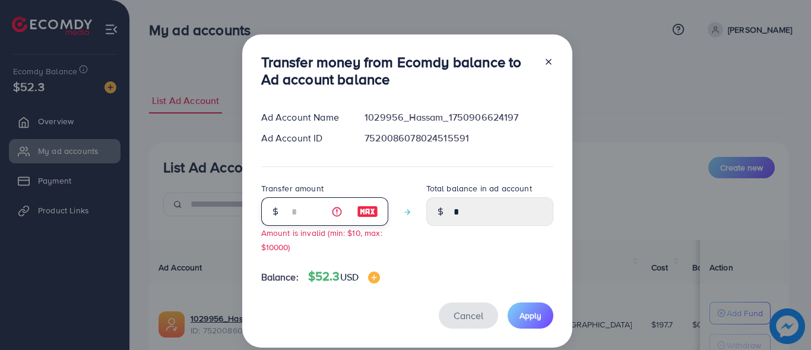  What do you see at coordinates (280, 277) in the screenshot?
I see `span: Balance:` at bounding box center [280, 277].